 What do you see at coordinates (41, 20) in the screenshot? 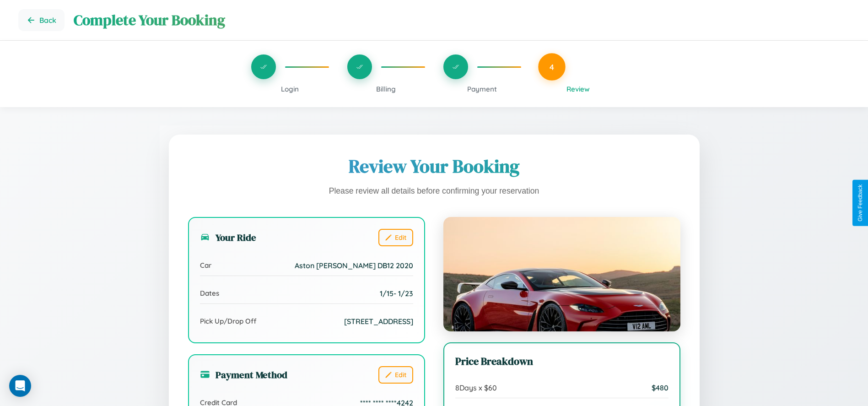
I see `button: Go back` at bounding box center [41, 20].